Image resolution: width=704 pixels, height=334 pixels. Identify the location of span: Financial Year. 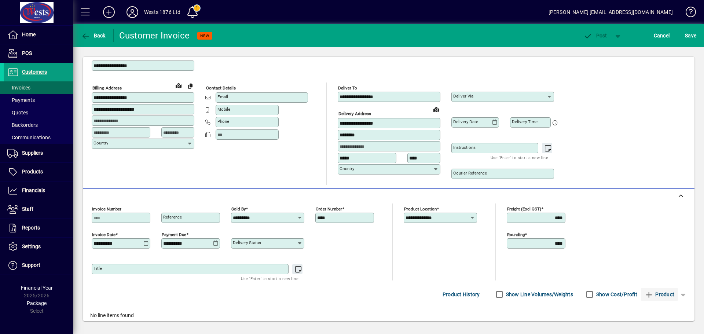
(37, 288).